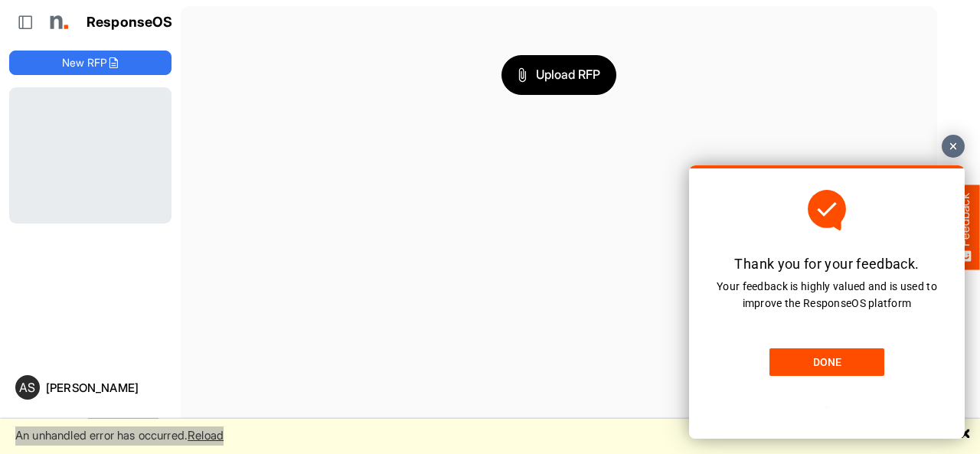  Describe the element at coordinates (90, 63) in the screenshot. I see `button: New RFP` at that location.